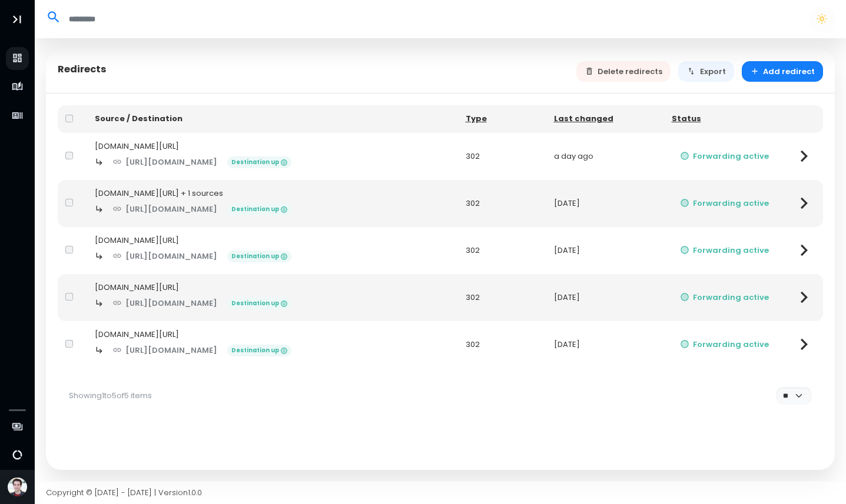 This screenshot has width=846, height=504. I want to click on button: Add redirect, so click(782, 71).